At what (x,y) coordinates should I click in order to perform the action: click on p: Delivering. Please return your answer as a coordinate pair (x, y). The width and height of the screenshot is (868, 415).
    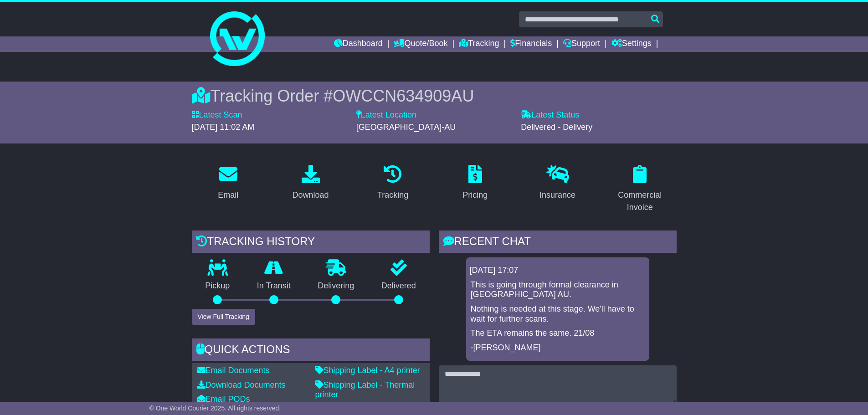
    Looking at the image, I should click on (336, 286).